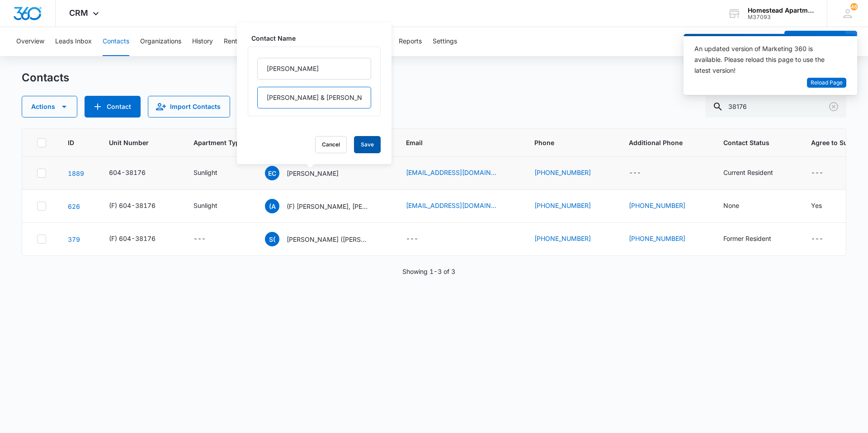  Describe the element at coordinates (410, 42) in the screenshot. I see `button: Reports` at that location.